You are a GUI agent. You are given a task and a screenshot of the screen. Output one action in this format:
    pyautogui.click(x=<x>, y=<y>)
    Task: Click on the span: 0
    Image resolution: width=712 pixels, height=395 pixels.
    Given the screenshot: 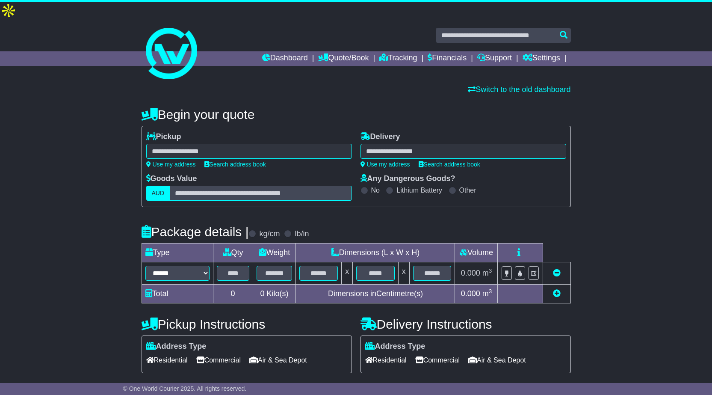 What is the action you would take?
    pyautogui.click(x=262, y=293)
    